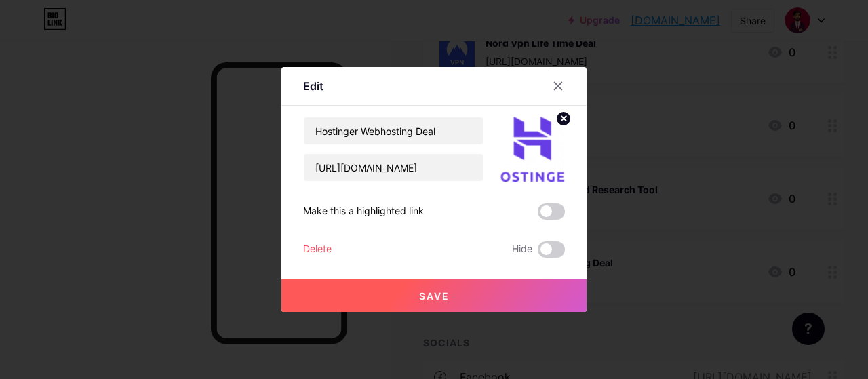  What do you see at coordinates (393, 168) in the screenshot?
I see `input: URL` at bounding box center [393, 168].